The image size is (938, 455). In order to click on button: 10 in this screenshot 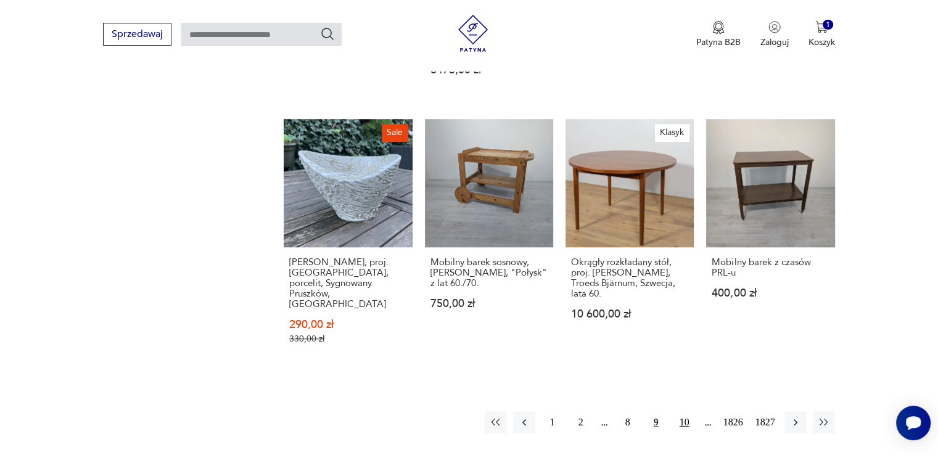, I will do `click(685, 423)`.